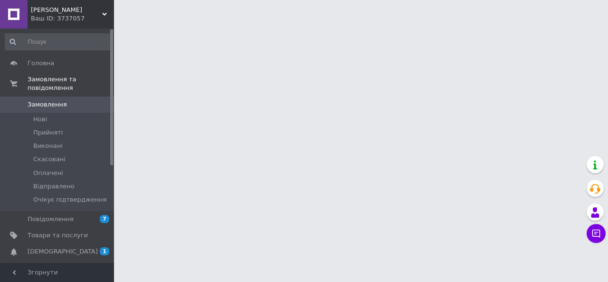 The width and height of the screenshot is (608, 282). Describe the element at coordinates (58, 235) in the screenshot. I see `span: Товари та послуги` at that location.